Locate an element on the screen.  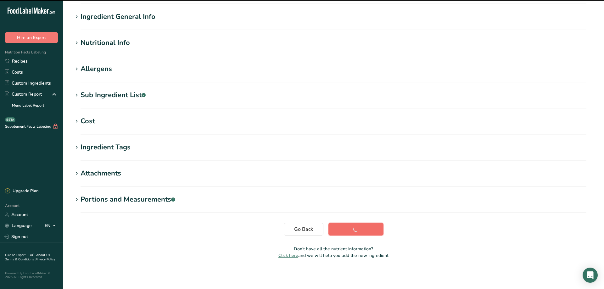
div: Ingredient Tags is located at coordinates (105, 147).